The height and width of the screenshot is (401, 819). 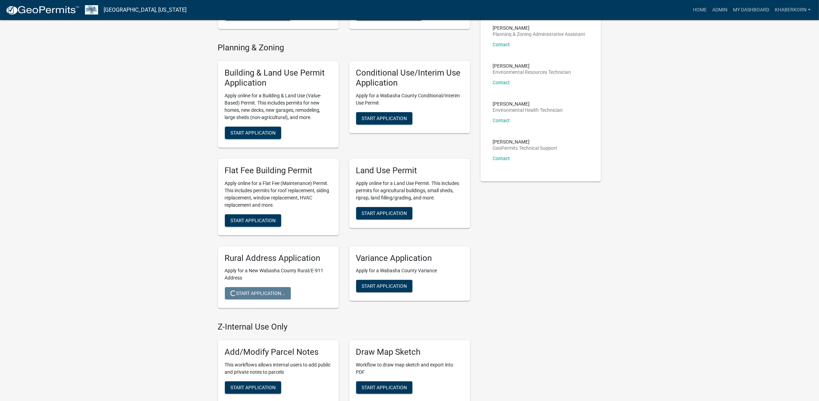 What do you see at coordinates (409, 171) in the screenshot?
I see `h5: Land Use Permit` at bounding box center [409, 171].